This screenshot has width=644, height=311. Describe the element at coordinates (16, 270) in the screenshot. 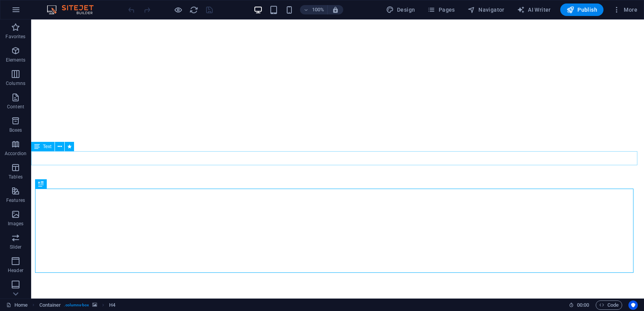

I see `p: Header` at that location.